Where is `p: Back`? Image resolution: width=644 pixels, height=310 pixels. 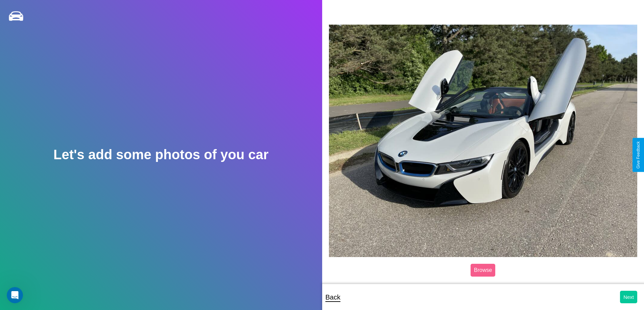
p: Back is located at coordinates (333, 297).